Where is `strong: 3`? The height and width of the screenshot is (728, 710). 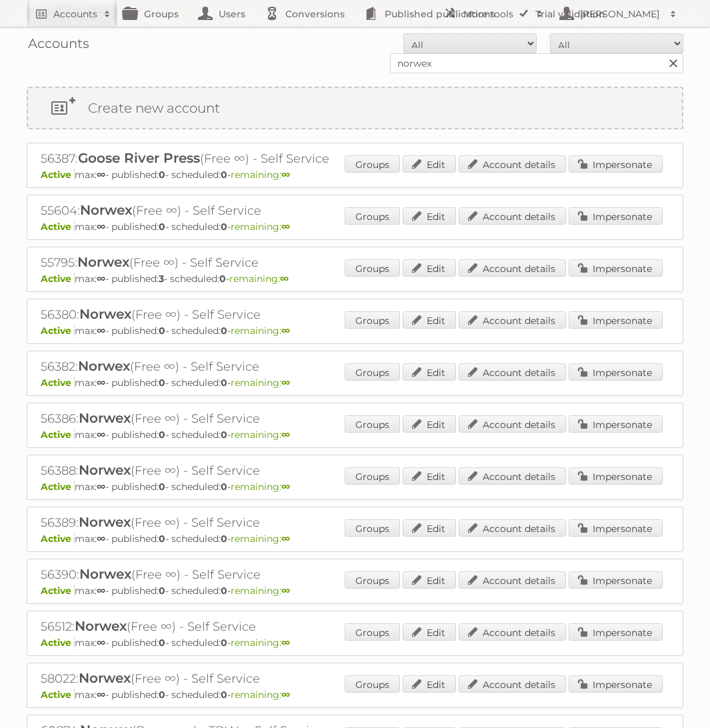 strong: 3 is located at coordinates (161, 278).